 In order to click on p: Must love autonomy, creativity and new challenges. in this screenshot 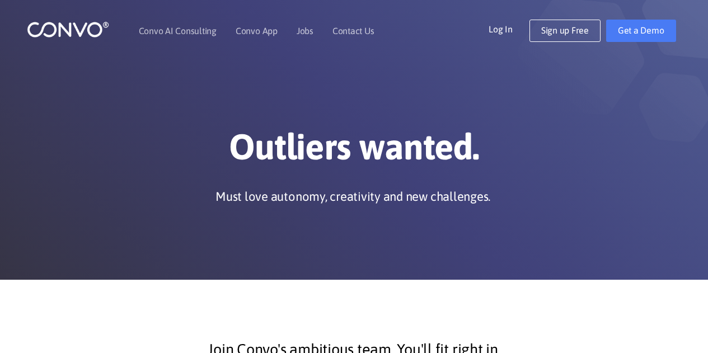, I will do `click(352, 196)`.